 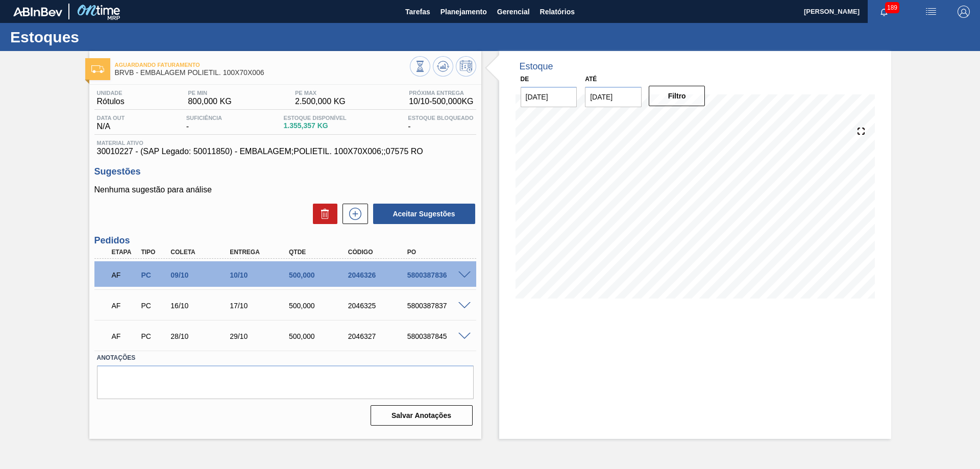 I want to click on span: Material ativo, so click(x=285, y=143).